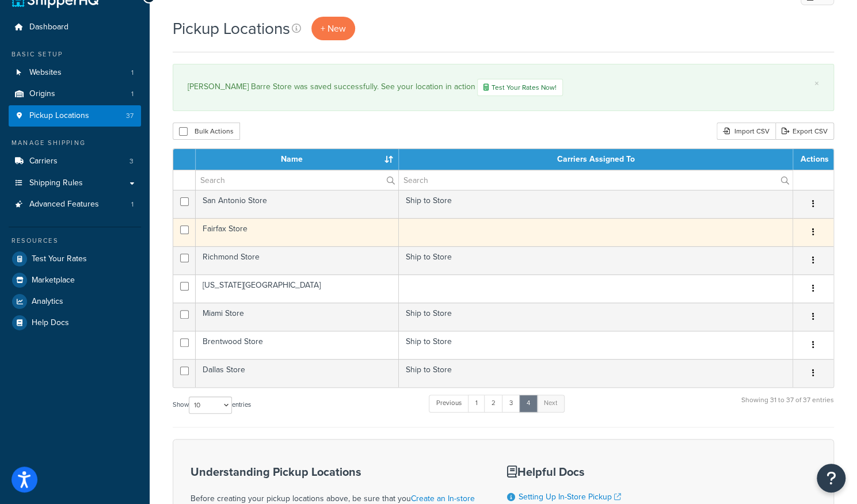 The image size is (857, 504). Describe the element at coordinates (50, 323) in the screenshot. I see `span: Help Docs` at that location.